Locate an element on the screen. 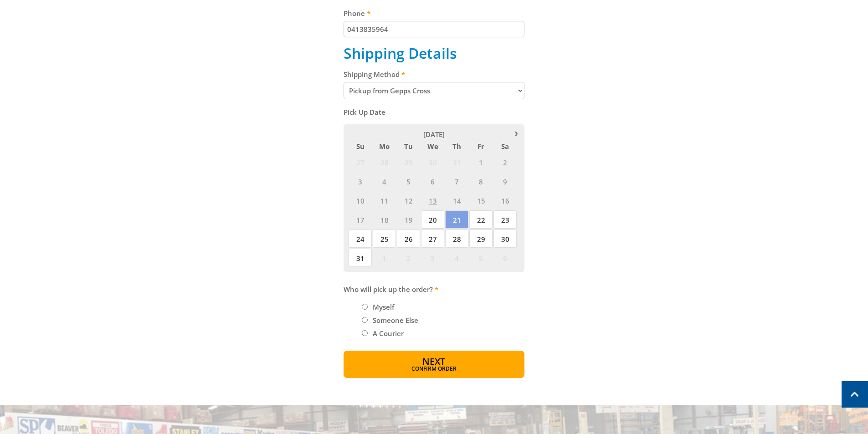 This screenshot has height=434, width=868. button: Next Confirm order is located at coordinates (434, 364).